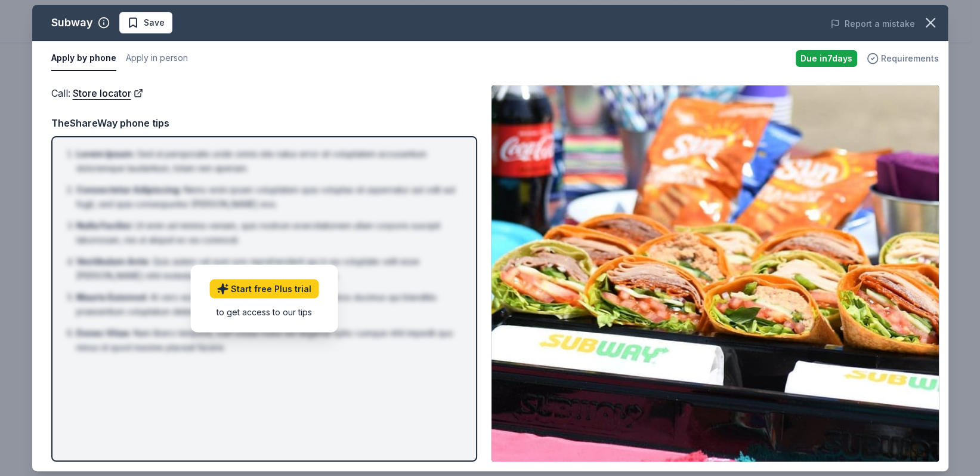  What do you see at coordinates (873, 24) in the screenshot?
I see `button: Report a mistake` at bounding box center [873, 24].